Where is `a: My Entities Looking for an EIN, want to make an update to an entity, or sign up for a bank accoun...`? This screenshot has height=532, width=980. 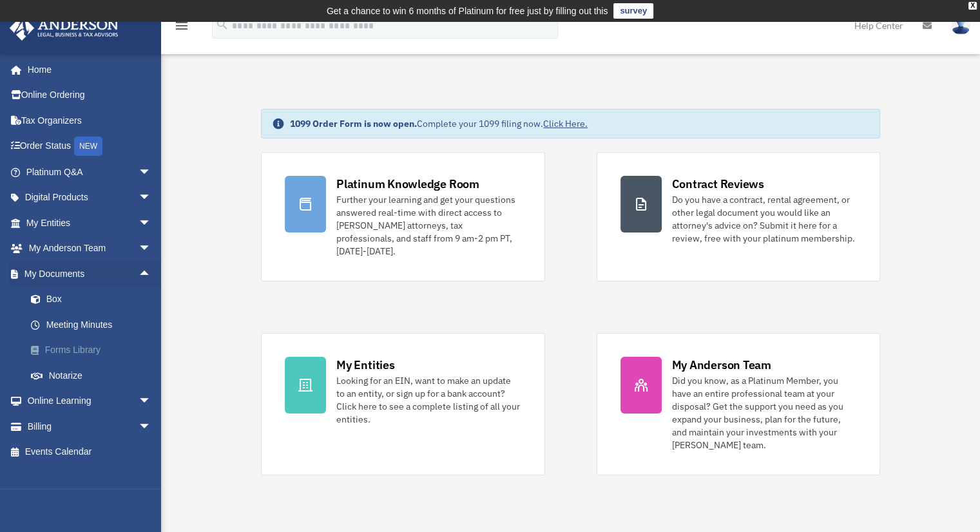 a: My Entities Looking for an EIN, want to make an update to an entity, or sign up for a bank accoun... is located at coordinates (402, 404).